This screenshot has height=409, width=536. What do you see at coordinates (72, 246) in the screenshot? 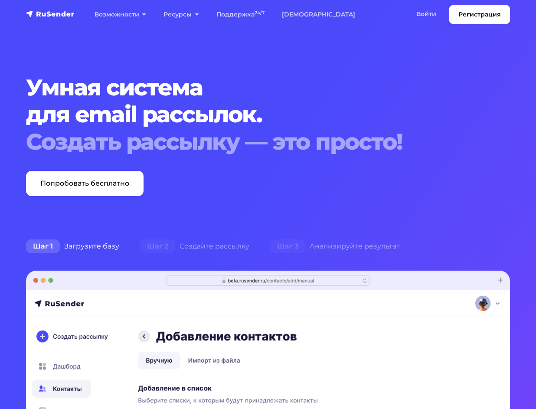
I see `div: Загрузите базу` at bounding box center [72, 246].